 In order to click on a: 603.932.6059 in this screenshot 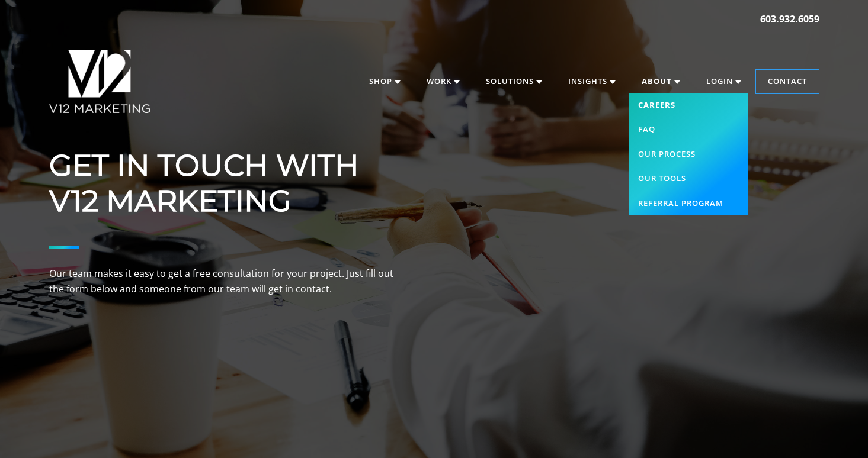, I will do `click(790, 19)`.